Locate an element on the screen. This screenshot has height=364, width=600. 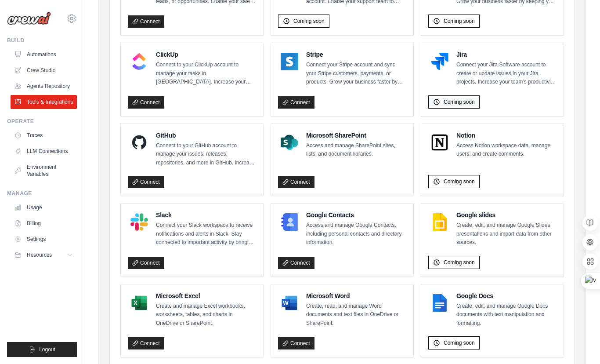
a: Tools & Integrations is located at coordinates (43, 102).